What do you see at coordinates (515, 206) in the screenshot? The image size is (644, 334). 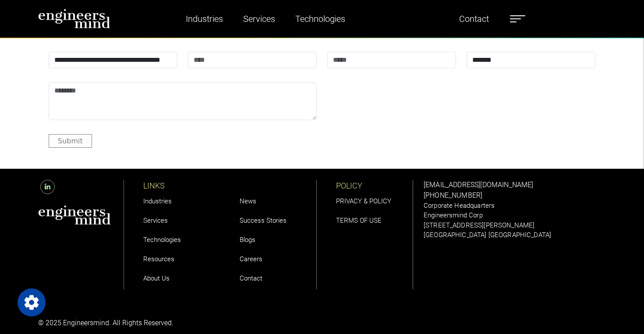 I see `p: Corporate Headquarters` at bounding box center [515, 206].